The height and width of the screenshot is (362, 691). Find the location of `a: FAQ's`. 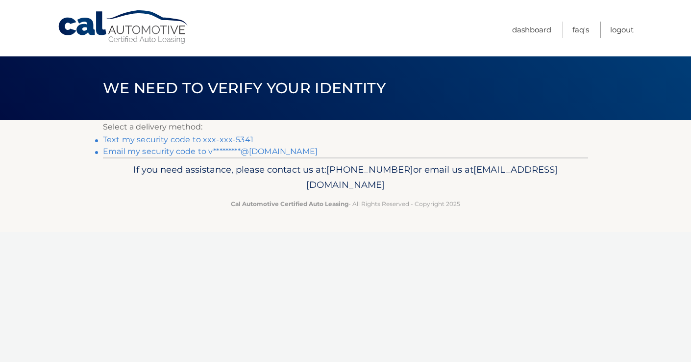

a: FAQ's is located at coordinates (581, 29).